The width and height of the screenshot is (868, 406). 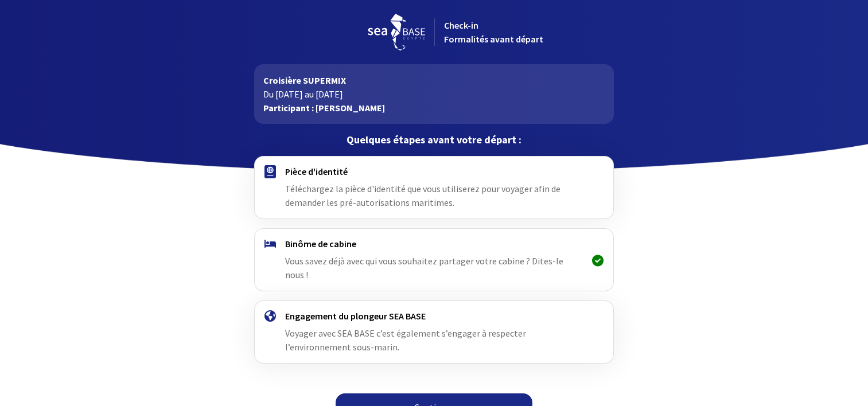 I want to click on p: Quelques étapes avant votre départ :, so click(x=434, y=140).